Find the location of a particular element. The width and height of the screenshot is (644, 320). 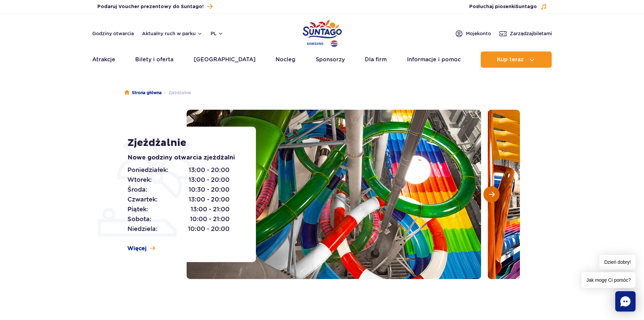

span: Niedziela: is located at coordinates (142, 229).